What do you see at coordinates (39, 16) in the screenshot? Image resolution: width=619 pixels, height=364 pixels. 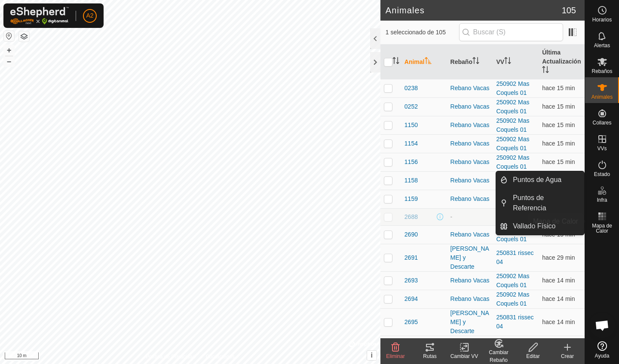 I see `img: Logo Gallagher` at bounding box center [39, 16].